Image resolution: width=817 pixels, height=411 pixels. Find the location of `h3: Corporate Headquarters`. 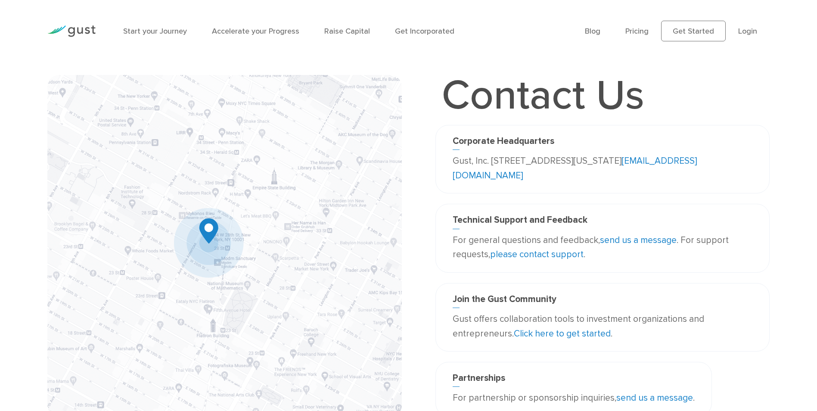

h3: Corporate Headquarters is located at coordinates (602, 143).